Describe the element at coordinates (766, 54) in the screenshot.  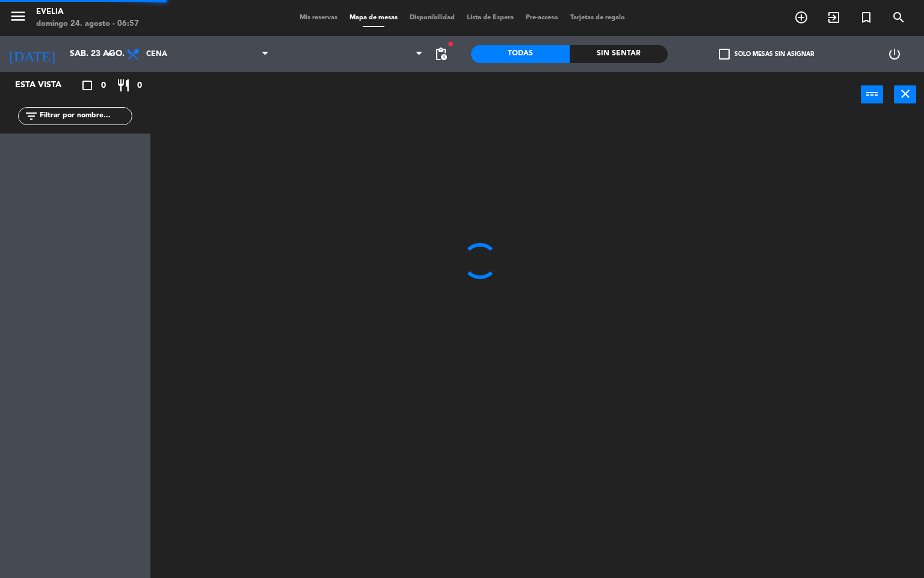
I see `label: Solo mesas sin asignar` at that location.